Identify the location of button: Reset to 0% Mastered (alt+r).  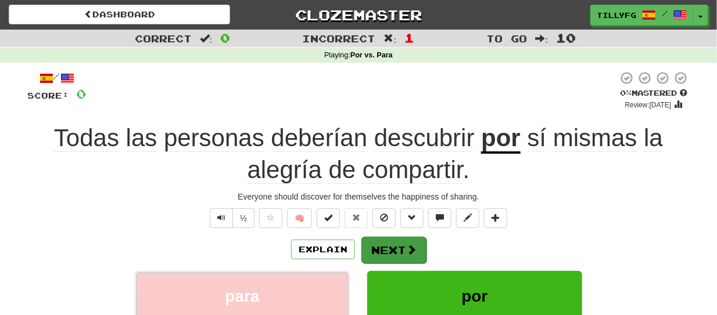
(356, 218).